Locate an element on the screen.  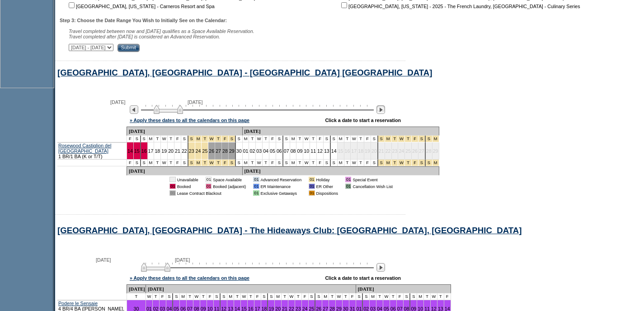
a: 30 is located at coordinates (239, 151).